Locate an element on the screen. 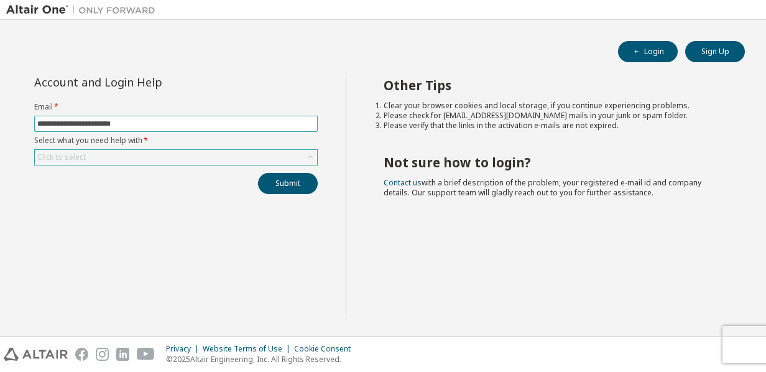  span: with a brief description of the problem, your registered e-mail id and company details. Our suppo... is located at coordinates (542, 187).